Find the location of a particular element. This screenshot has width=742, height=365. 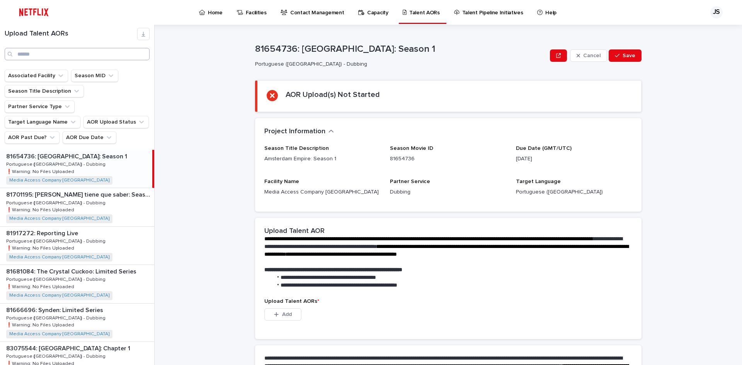

button: AOR Past Due? is located at coordinates (32, 138).